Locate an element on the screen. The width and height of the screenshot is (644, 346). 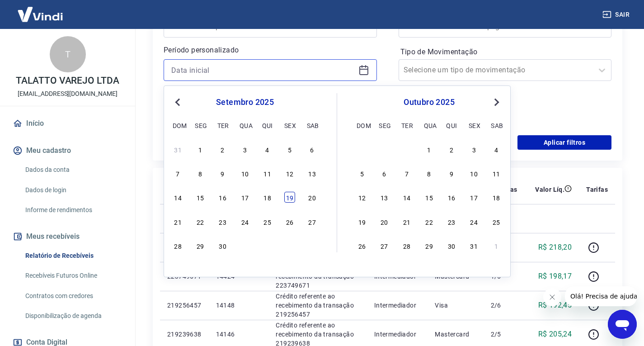
div: Choose quarta-feira, 22 de outubro de 2025 is located at coordinates (429, 221).